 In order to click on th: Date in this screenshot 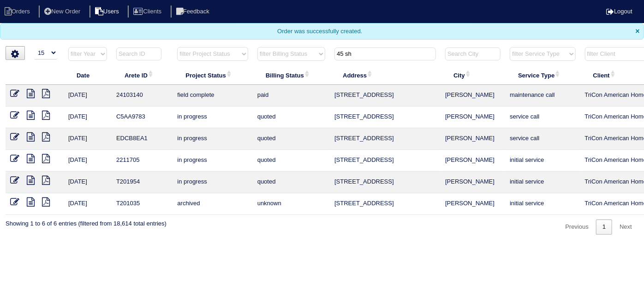, I will do `click(88, 75)`.